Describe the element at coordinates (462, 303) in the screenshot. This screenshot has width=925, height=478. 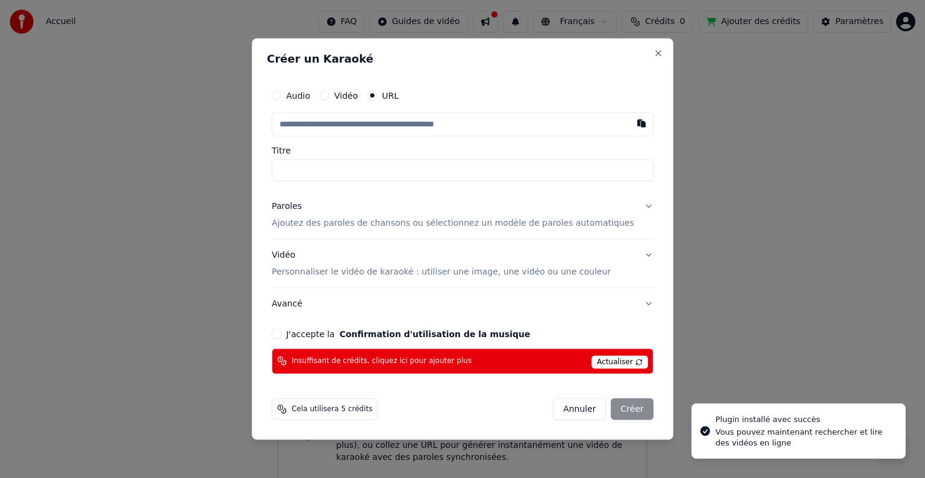
I see `button: Avancé` at that location.